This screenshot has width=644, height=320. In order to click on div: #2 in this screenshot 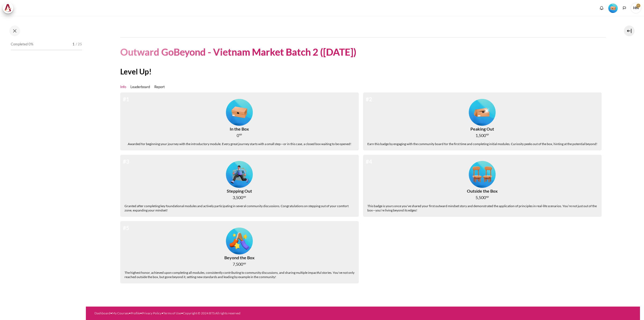, I will do `click(369, 99)`.